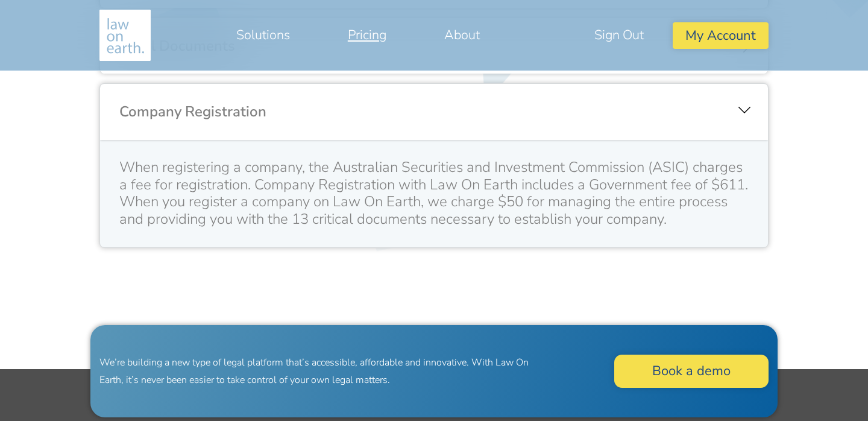 Image resolution: width=868 pixels, height=421 pixels. I want to click on a: Pricing, so click(367, 35).